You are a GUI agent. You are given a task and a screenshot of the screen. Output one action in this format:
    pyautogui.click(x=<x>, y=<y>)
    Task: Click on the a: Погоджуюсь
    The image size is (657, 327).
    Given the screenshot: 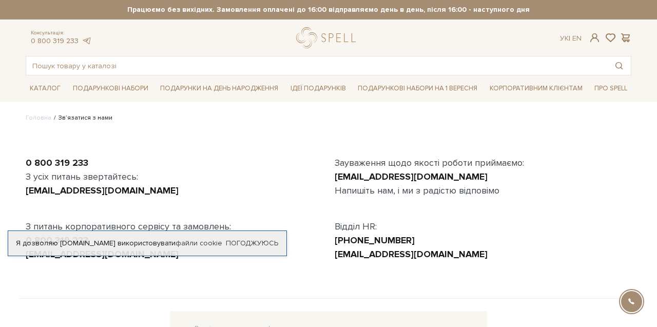 What is the action you would take?
    pyautogui.click(x=252, y=243)
    